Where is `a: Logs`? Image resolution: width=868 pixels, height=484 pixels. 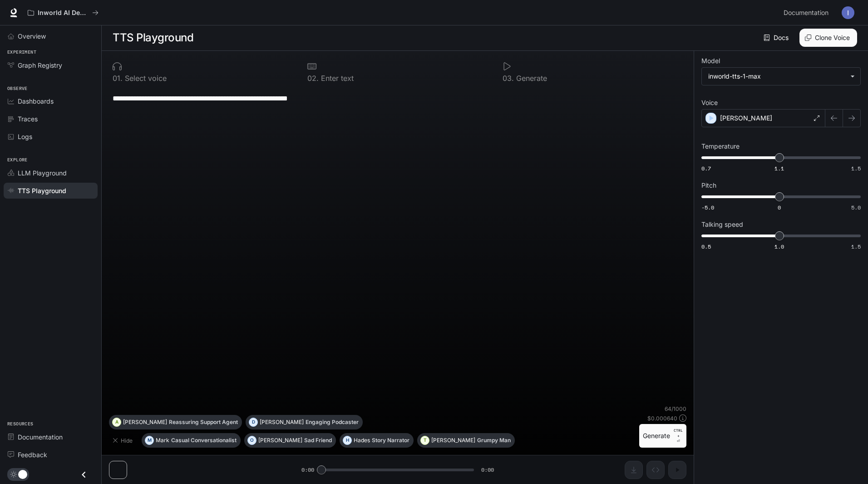 a: Logs is located at coordinates (51, 136).